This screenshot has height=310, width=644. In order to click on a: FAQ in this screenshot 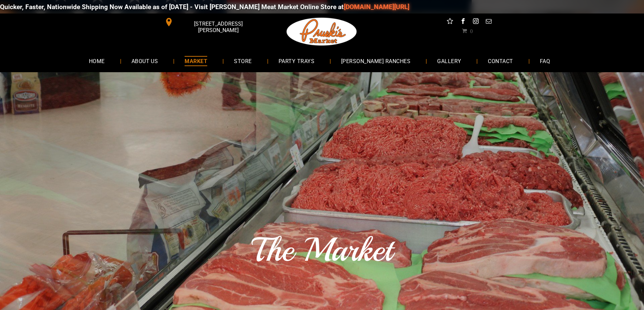, I will do `click(545, 61)`.